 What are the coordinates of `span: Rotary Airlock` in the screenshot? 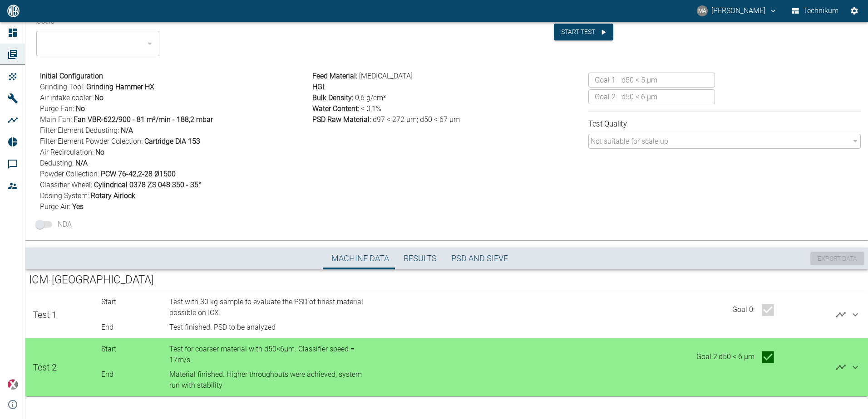 It's located at (113, 195).